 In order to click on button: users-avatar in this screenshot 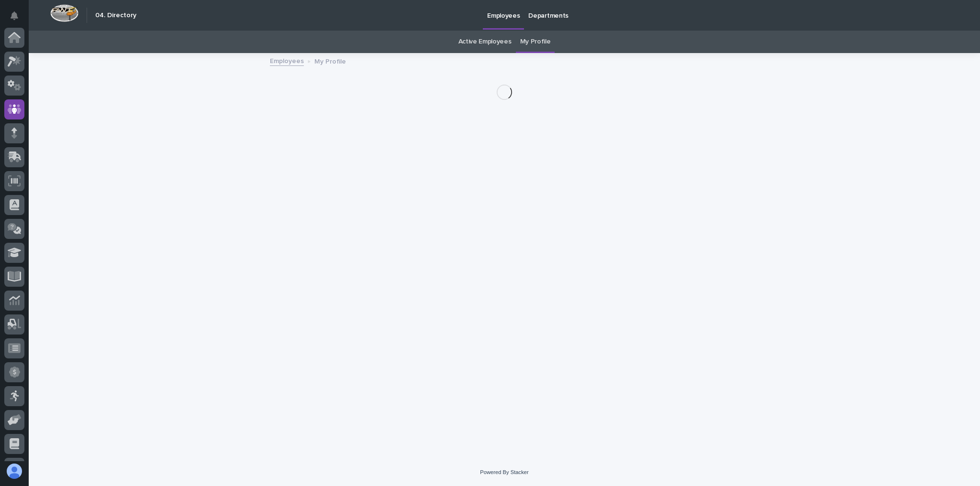, I will do `click(14, 472)`.